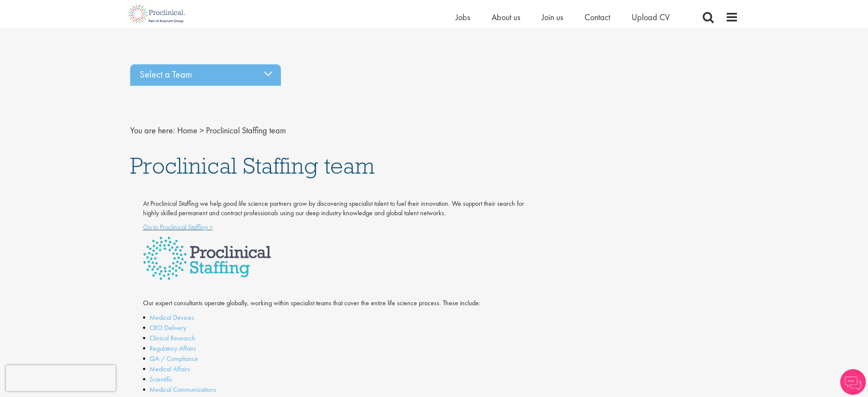 The image size is (868, 397). What do you see at coordinates (463, 17) in the screenshot?
I see `a: Jobs` at bounding box center [463, 17].